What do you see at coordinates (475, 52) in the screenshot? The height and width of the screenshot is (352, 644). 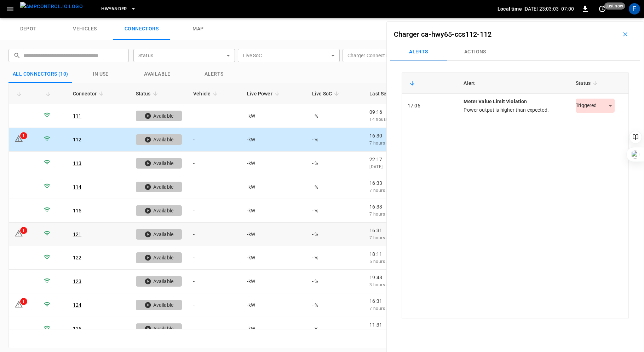 I see `button: Actions` at bounding box center [475, 52].